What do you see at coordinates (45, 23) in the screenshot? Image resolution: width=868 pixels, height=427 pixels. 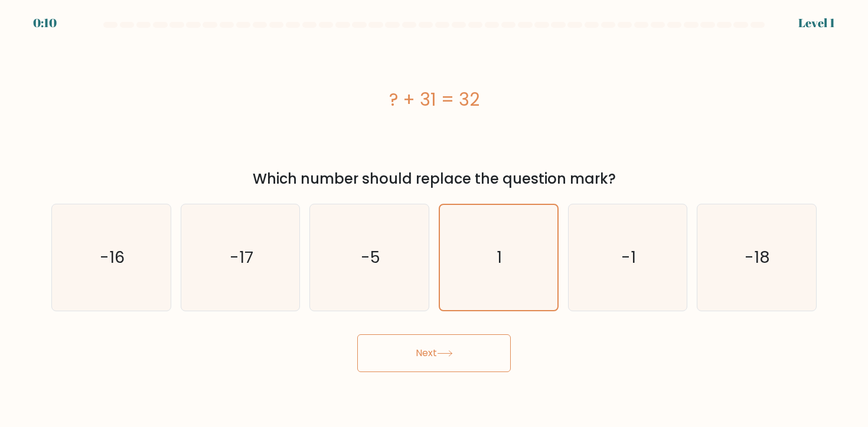 I see `div: 0:10` at bounding box center [45, 23].